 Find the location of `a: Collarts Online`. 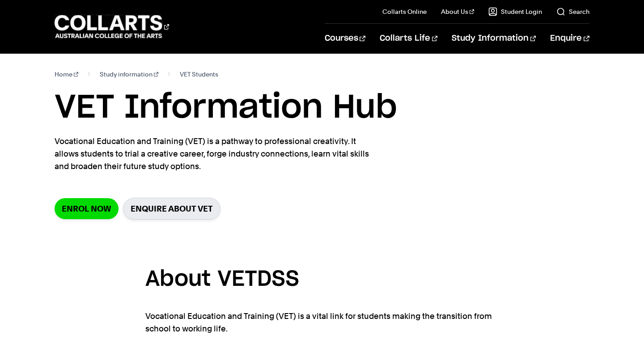

a: Collarts Online is located at coordinates (405, 11).